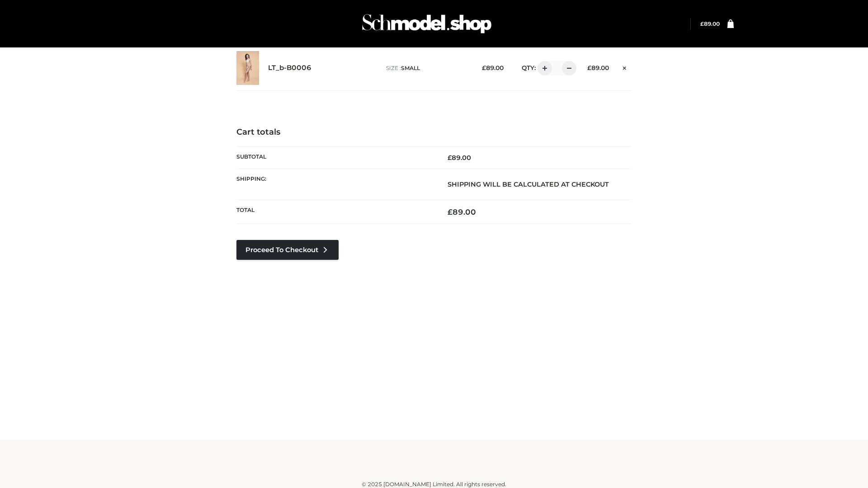 This screenshot has width=868, height=488. I want to click on a: Schmodel Admin 964, so click(427, 24).